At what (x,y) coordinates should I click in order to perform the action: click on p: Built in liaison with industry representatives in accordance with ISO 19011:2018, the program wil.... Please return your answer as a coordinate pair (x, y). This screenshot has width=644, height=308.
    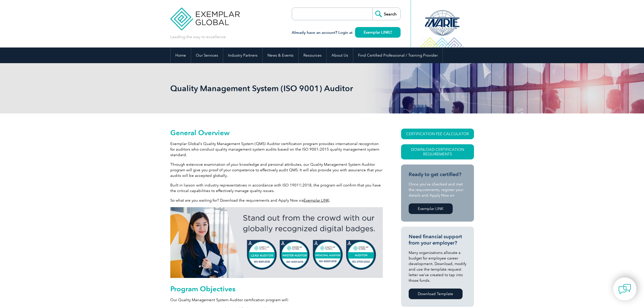
    Looking at the image, I should click on (277, 188).